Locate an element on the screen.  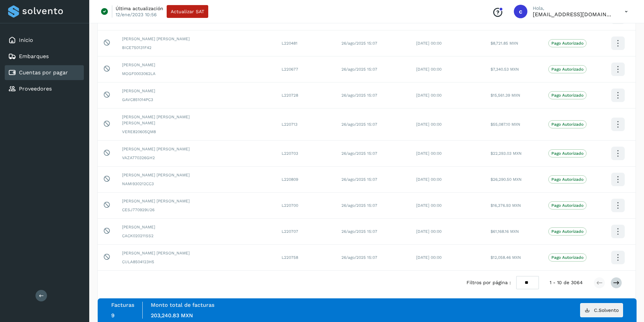
span: $22,293.03 MXN is located at coordinates (506, 153).